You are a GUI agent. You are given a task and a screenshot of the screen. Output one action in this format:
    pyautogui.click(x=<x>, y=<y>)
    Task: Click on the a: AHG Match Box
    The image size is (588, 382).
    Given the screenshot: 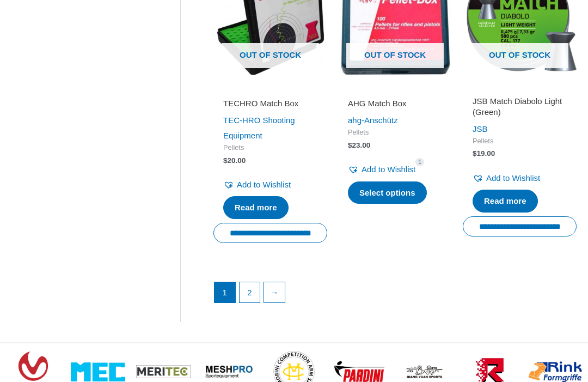 What is the action you would take?
    pyautogui.click(x=395, y=105)
    